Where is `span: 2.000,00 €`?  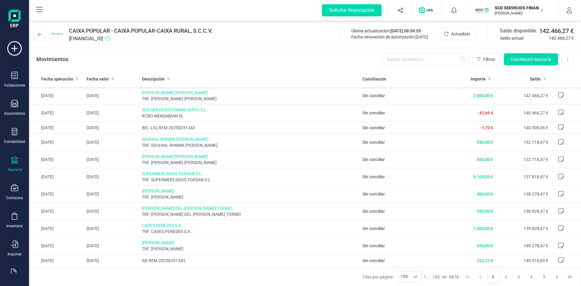
span: 2.000,00 € is located at coordinates (483, 96).